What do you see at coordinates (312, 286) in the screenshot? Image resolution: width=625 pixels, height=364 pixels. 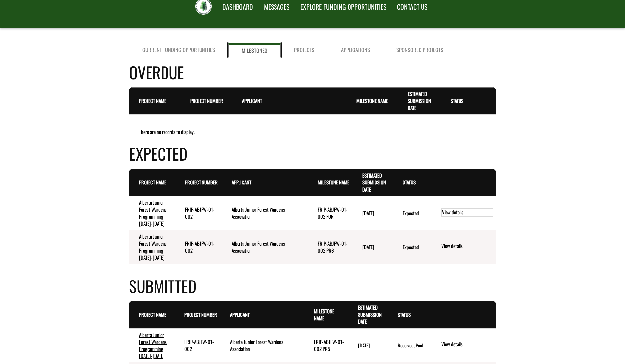 I see `h4: Submitted` at bounding box center [312, 286].